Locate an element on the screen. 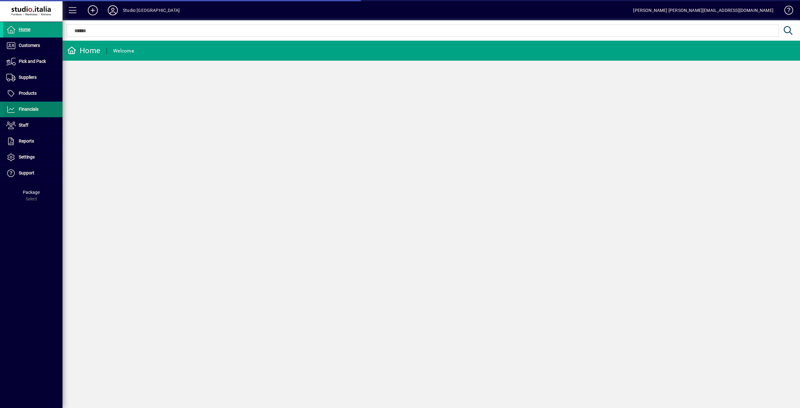 This screenshot has width=800, height=408. span: Customers is located at coordinates (29, 45).